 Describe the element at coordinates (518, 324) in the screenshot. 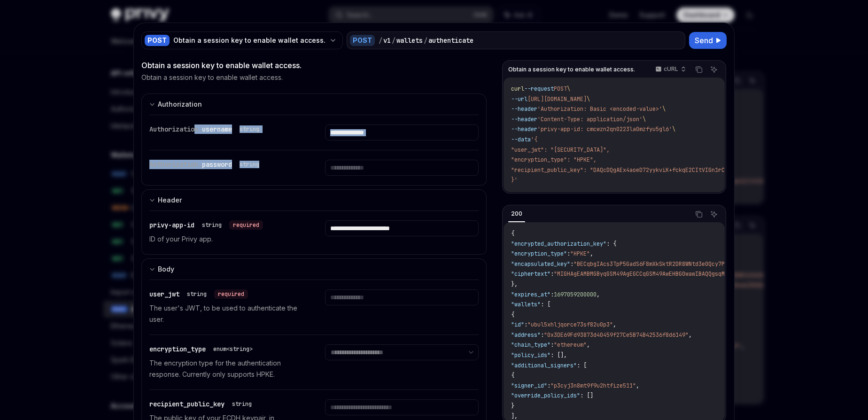

I see `span: "id"` at that location.